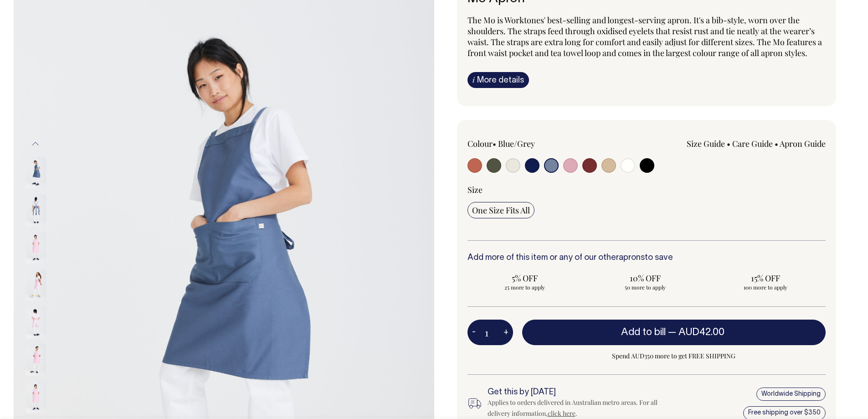 This screenshot has height=419, width=868. What do you see at coordinates (498, 80) in the screenshot?
I see `a: iMore details` at bounding box center [498, 80].